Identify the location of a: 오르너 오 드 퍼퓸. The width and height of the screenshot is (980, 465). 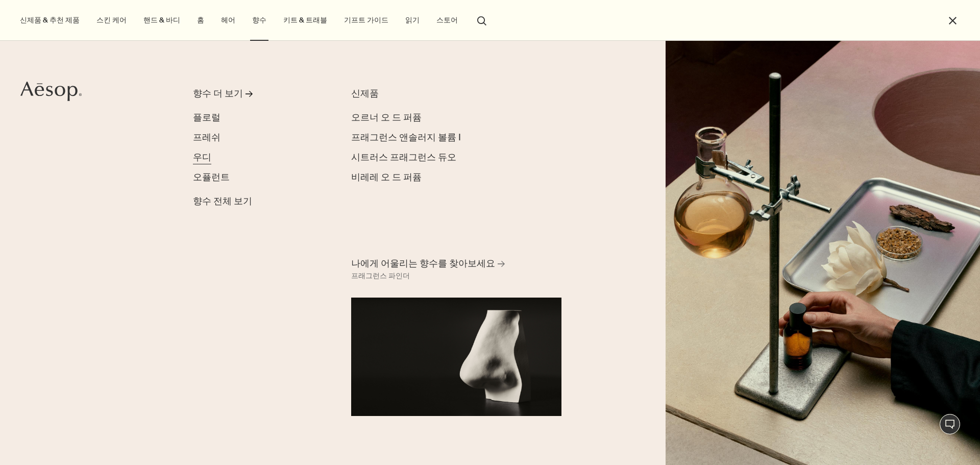
(386, 117).